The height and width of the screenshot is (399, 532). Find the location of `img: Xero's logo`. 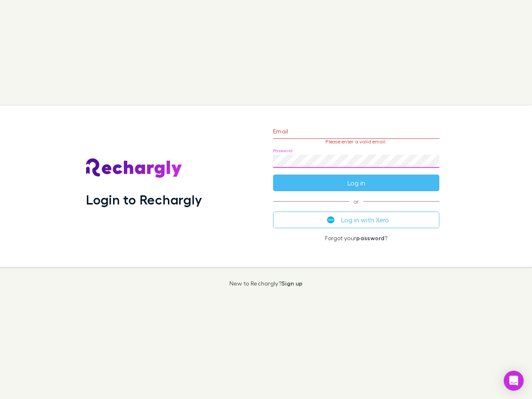

img: Xero's logo is located at coordinates (331, 220).